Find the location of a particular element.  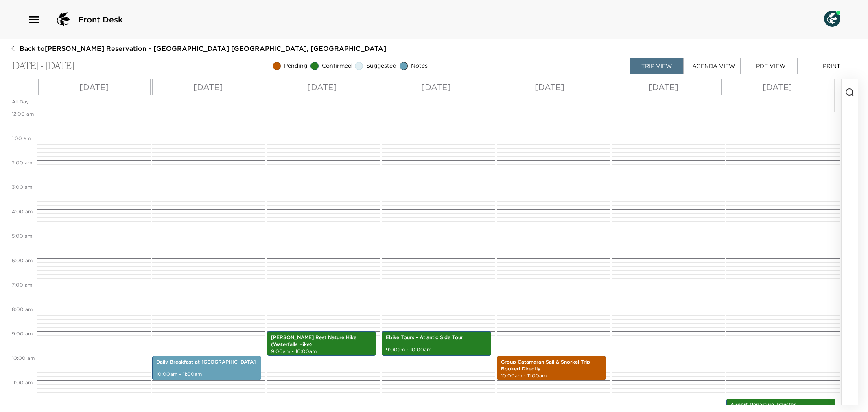

span: Pending is located at coordinates (295, 66).